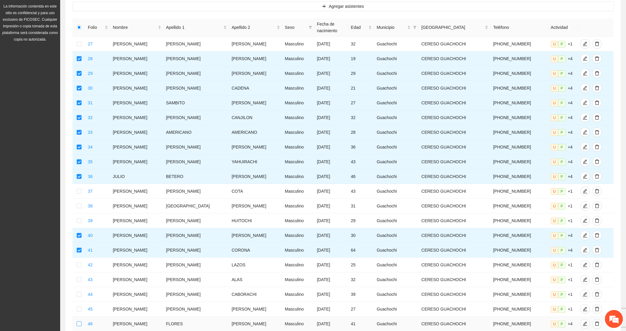  Describe the element at coordinates (90, 44) in the screenshot. I see `a: 27` at that location.